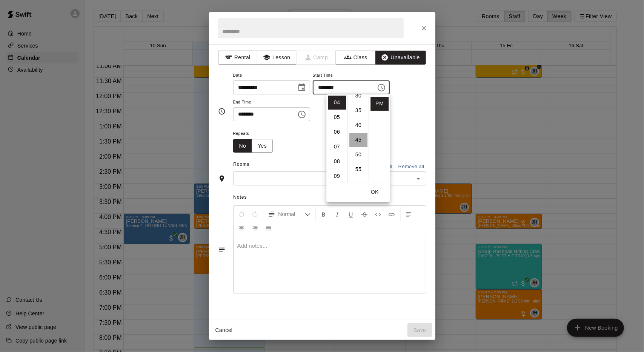  Describe the element at coordinates (337, 161) in the screenshot. I see `li: 8 hours` at that location.